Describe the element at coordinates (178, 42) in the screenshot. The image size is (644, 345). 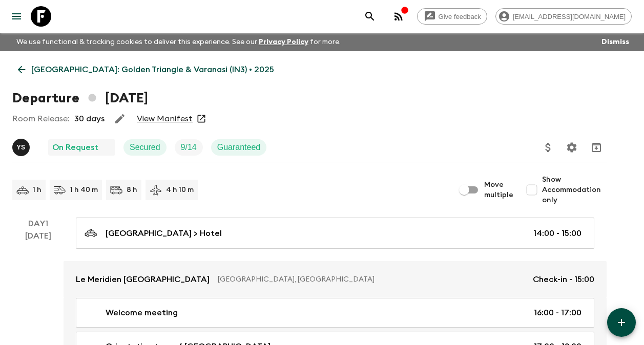
I see `p: We use functional & tracking cookies to deliver this experience. See our for more.` at that location.